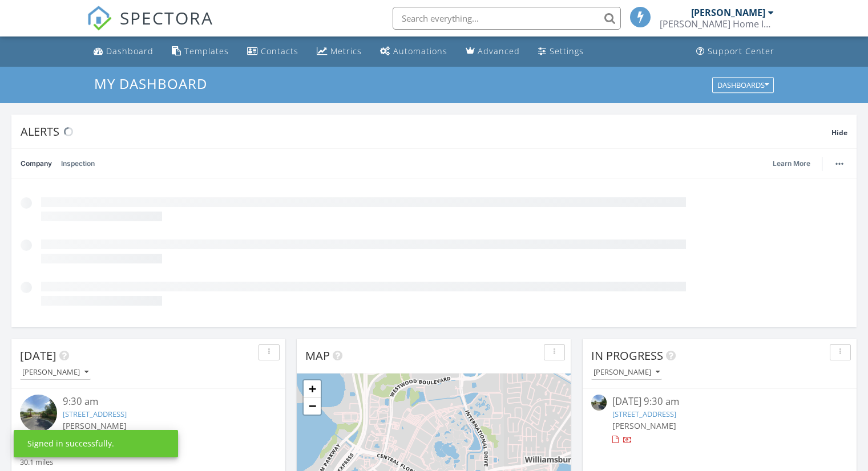  Describe the element at coordinates (151, 83) in the screenshot. I see `span: My Dashboard` at that location.